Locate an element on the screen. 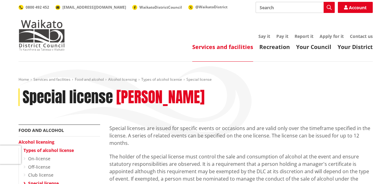 This screenshot has width=391, height=184. span: WaikatoDistrictCouncil is located at coordinates (161, 7).